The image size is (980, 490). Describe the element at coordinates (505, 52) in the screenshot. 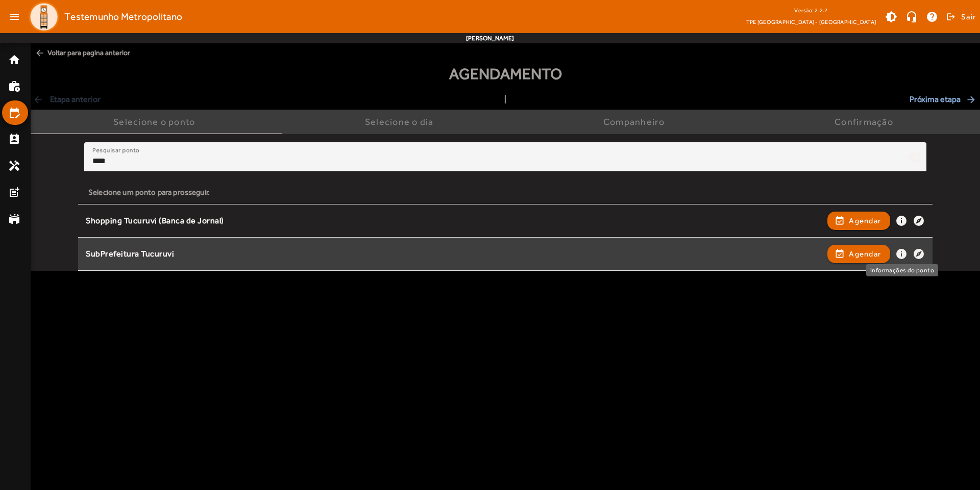

I see `span: Voltar para pagina anterior` at that location.